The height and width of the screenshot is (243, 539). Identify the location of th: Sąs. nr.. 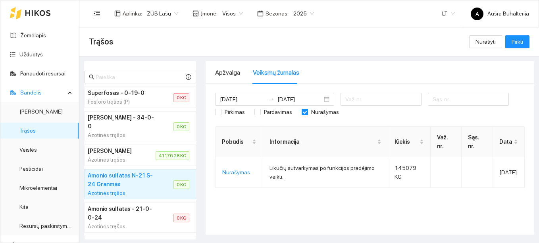
(477, 142).